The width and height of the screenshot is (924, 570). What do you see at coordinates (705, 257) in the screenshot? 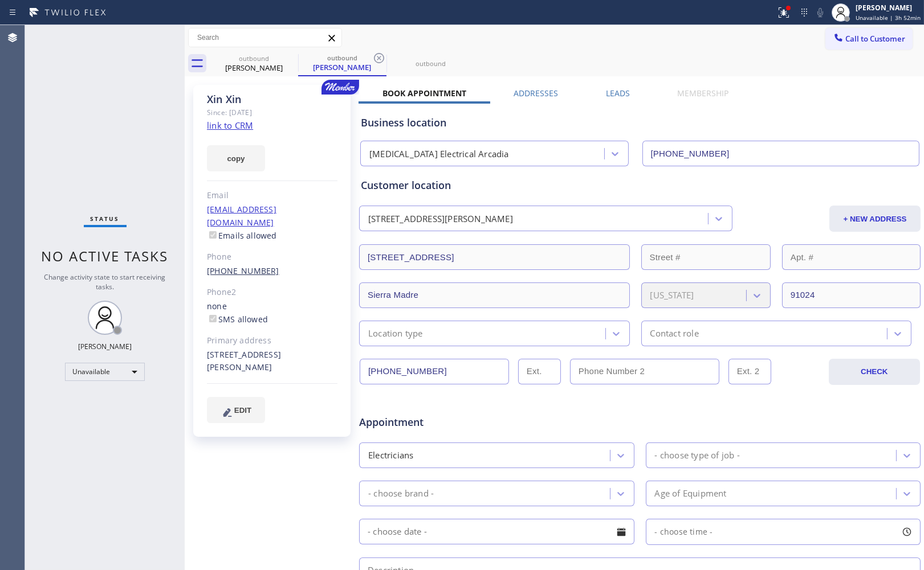
I see `input: Street #` at bounding box center [705, 257].